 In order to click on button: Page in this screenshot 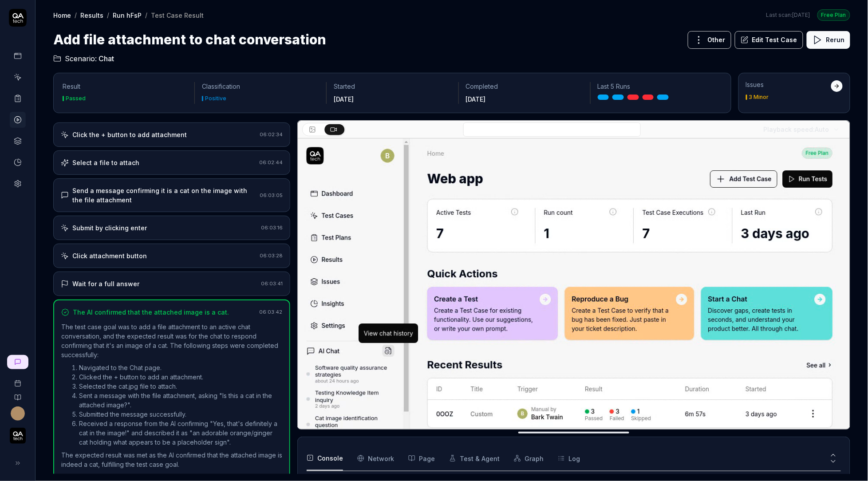, I will do `click(422, 458)`.